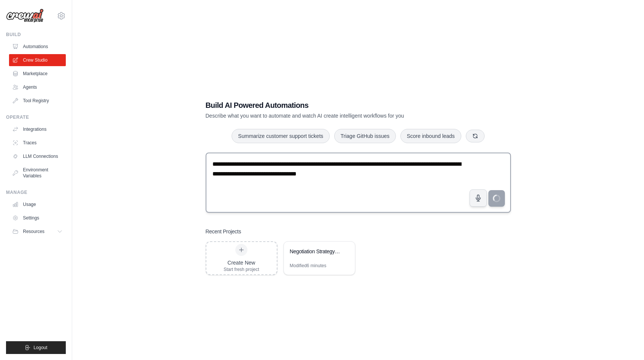 The width and height of the screenshot is (644, 360). Describe the element at coordinates (431, 136) in the screenshot. I see `button: Score inbound leads` at that location.